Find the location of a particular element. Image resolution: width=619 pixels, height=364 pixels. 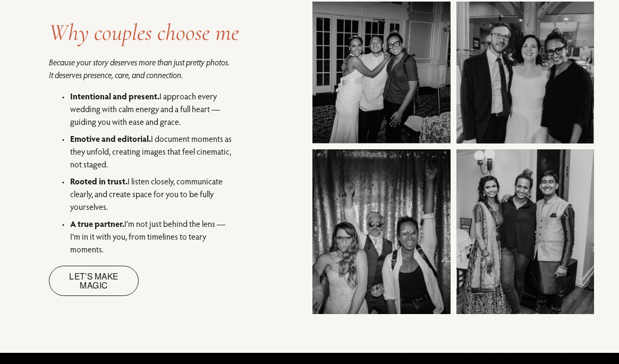

strong: Intentional and present. is located at coordinates (115, 95).